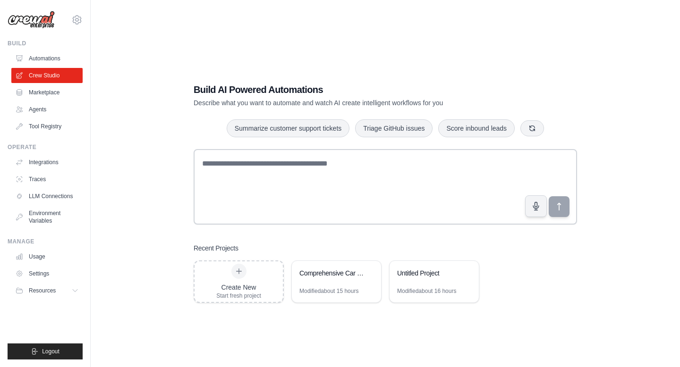 This screenshot has height=367, width=680. Describe the element at coordinates (47, 291) in the screenshot. I see `button: Resources` at that location.